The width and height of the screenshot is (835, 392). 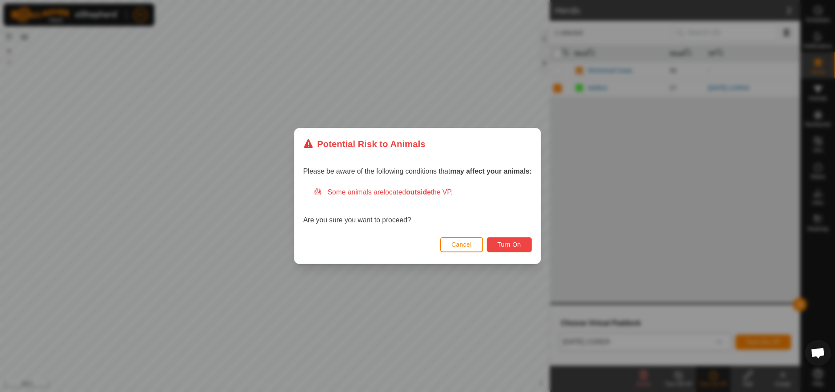 What do you see at coordinates (423, 192) in the screenshot?
I see `div: Some animals are` at bounding box center [423, 192].